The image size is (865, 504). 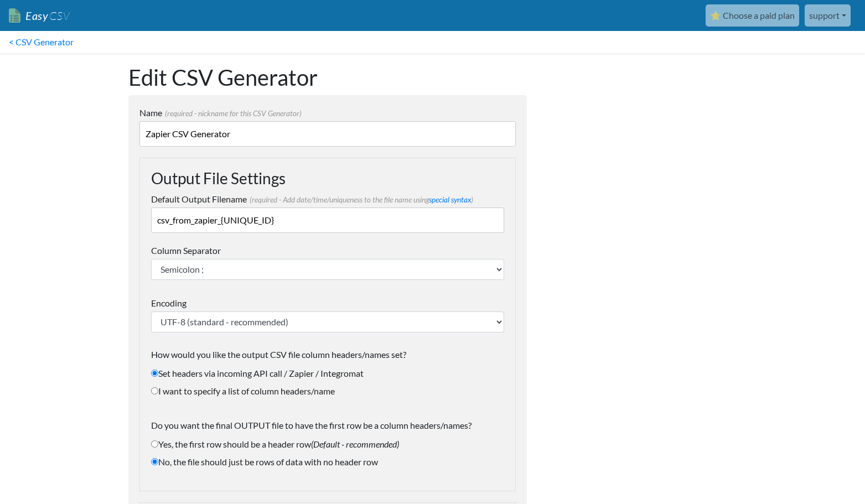 What do you see at coordinates (327, 220) in the screenshot?
I see `input: example filename: leads_from_hubspot_{MMDDYYYY}` at bounding box center [327, 220].